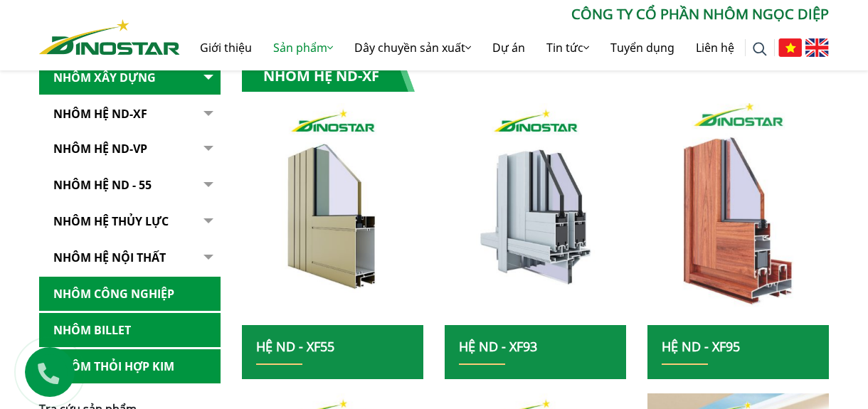 The width and height of the screenshot is (868, 409). I want to click on a: Nhôm Thỏi hợp kim, so click(130, 367).